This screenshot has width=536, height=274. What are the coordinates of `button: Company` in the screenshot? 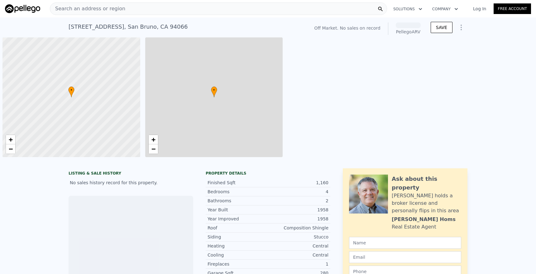 It's located at (445, 9).